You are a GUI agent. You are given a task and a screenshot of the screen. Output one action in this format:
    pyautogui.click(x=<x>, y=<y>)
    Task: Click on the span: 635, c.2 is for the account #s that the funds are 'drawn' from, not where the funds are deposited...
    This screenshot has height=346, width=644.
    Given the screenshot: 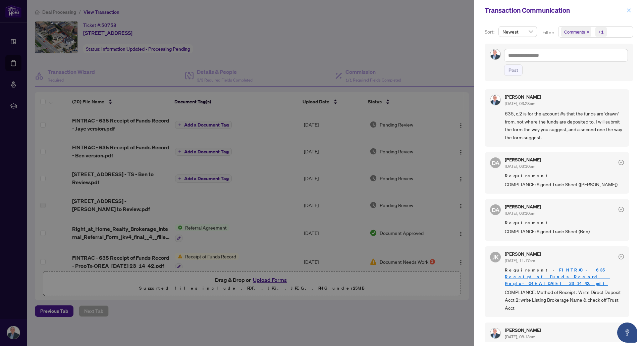 What is the action you would take?
    pyautogui.click(x=565, y=125)
    